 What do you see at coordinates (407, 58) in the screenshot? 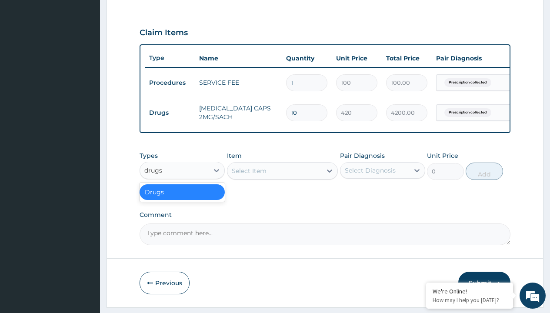
I see `th: Total Price` at bounding box center [407, 58].